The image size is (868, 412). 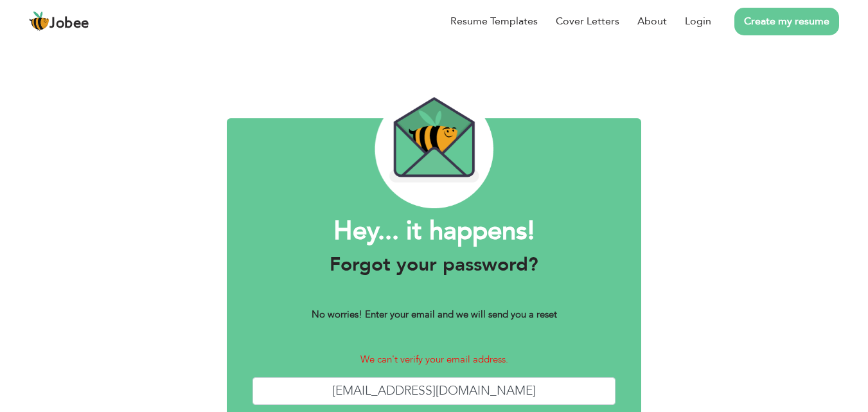 What do you see at coordinates (434, 231) in the screenshot?
I see `h1: Hey... it happens!` at bounding box center [434, 231].